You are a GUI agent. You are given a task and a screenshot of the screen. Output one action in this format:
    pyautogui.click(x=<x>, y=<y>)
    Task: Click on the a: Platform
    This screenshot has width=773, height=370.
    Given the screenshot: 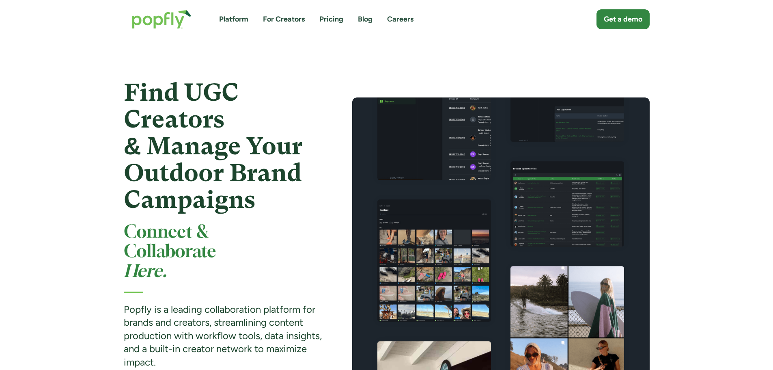 What is the action you would take?
    pyautogui.click(x=234, y=19)
    